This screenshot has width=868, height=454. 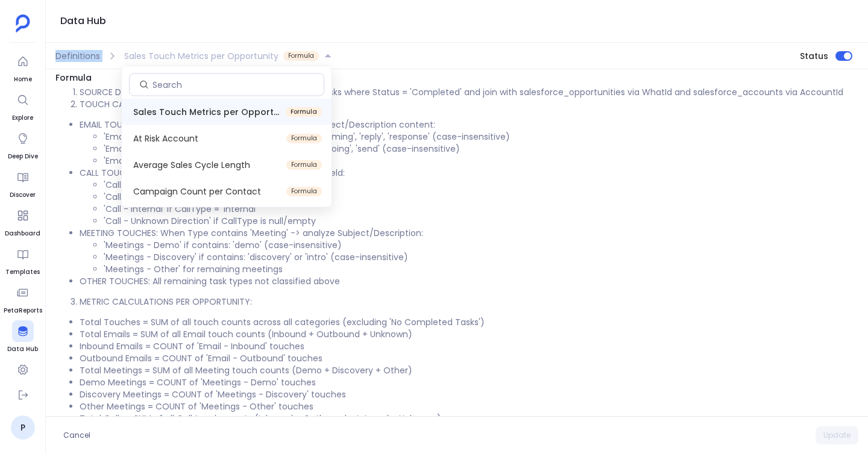 I want to click on a: Deep Dive, so click(x=22, y=144).